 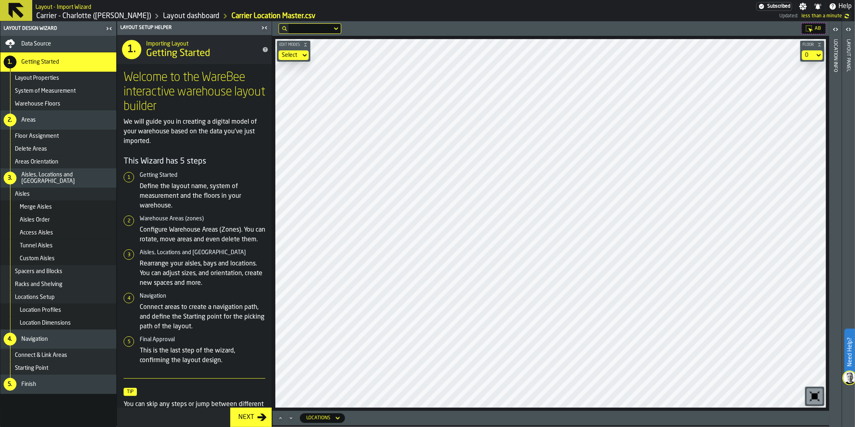 What do you see at coordinates (58, 323) in the screenshot?
I see `li: menu Location Dimensions` at bounding box center [58, 323].